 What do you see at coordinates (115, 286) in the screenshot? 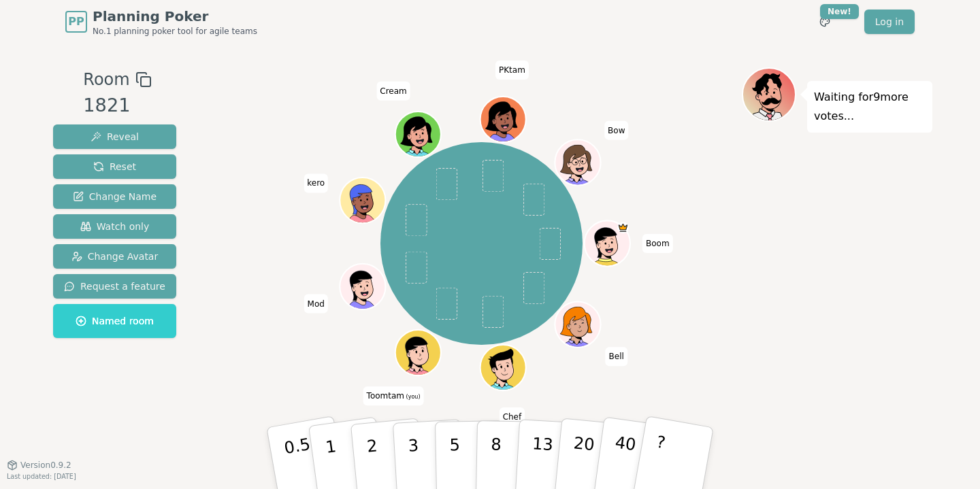
I see `button: Request a feature` at bounding box center [115, 286].